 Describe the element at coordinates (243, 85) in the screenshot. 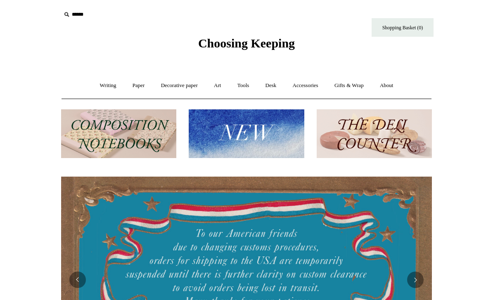

I see `a: Tools` at that location.